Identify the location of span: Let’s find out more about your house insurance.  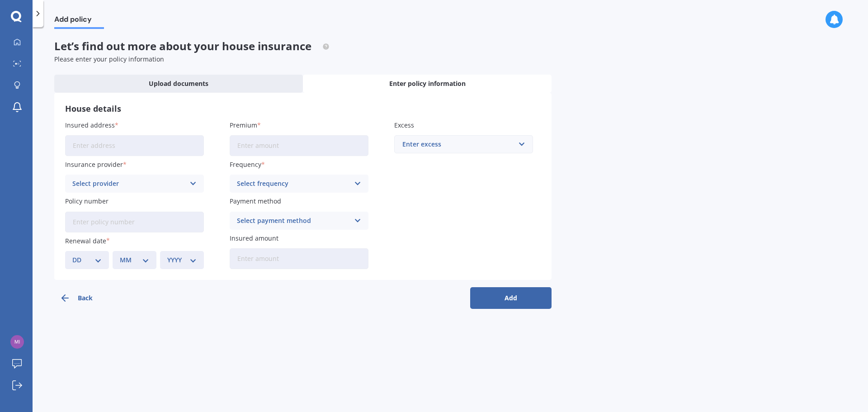
(191, 46).